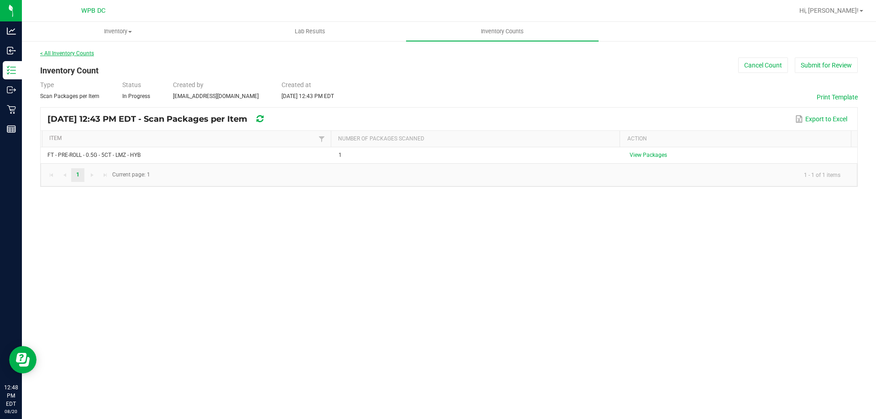 This screenshot has height=419, width=876. Describe the element at coordinates (11, 129) in the screenshot. I see `inline-svg: Reports` at that location.